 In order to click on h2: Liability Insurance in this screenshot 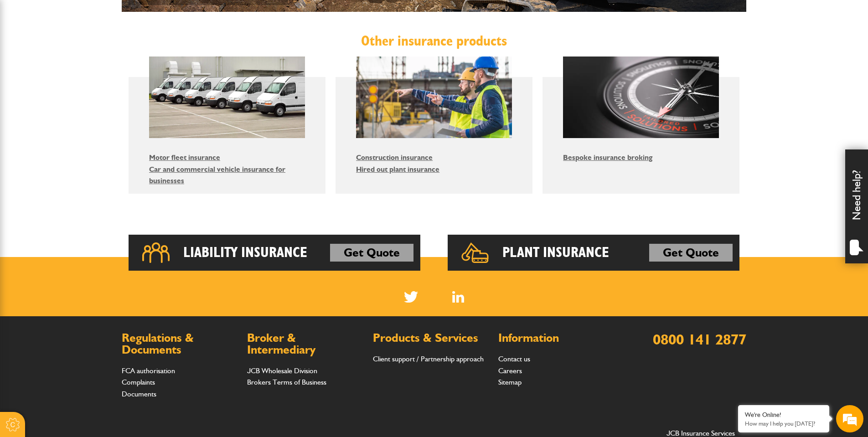, I will do `click(245, 253)`.